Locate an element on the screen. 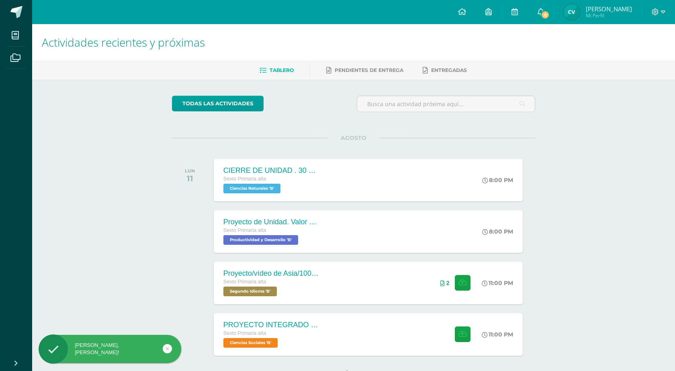 The width and height of the screenshot is (675, 371). div: 11 is located at coordinates (190, 178).